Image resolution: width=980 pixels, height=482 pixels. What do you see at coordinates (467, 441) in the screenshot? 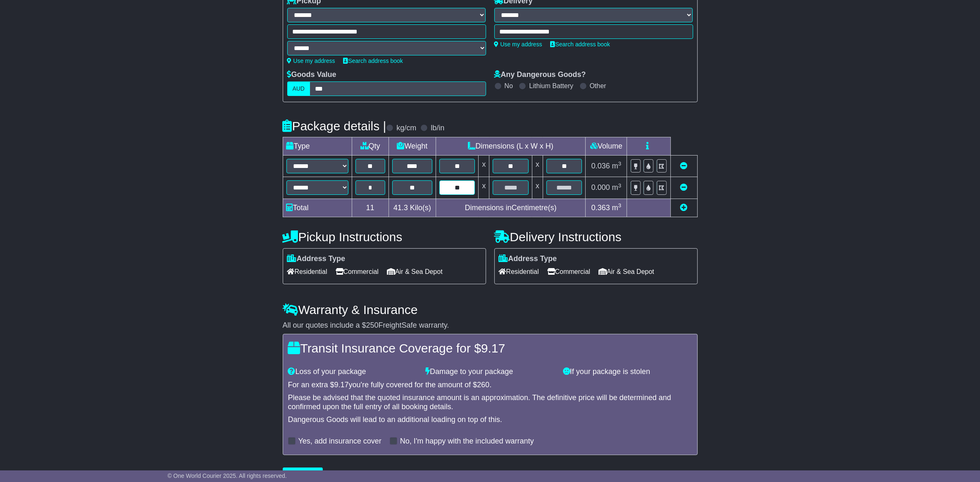
I see `label: No, I'm happy with the included warranty` at bounding box center [467, 441].